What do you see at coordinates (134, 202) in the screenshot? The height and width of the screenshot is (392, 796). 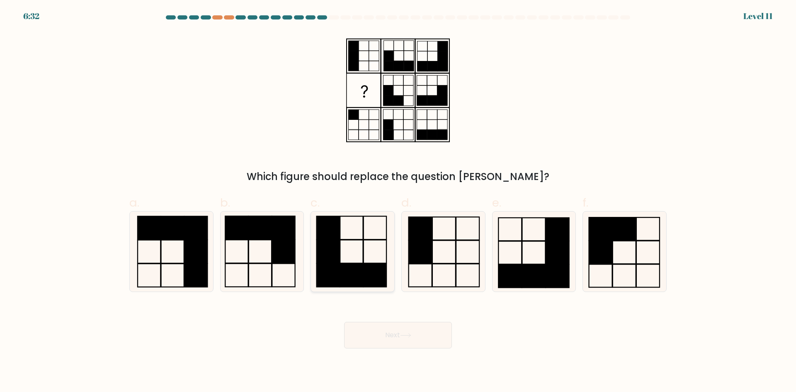 I see `span: a.` at bounding box center [134, 202].